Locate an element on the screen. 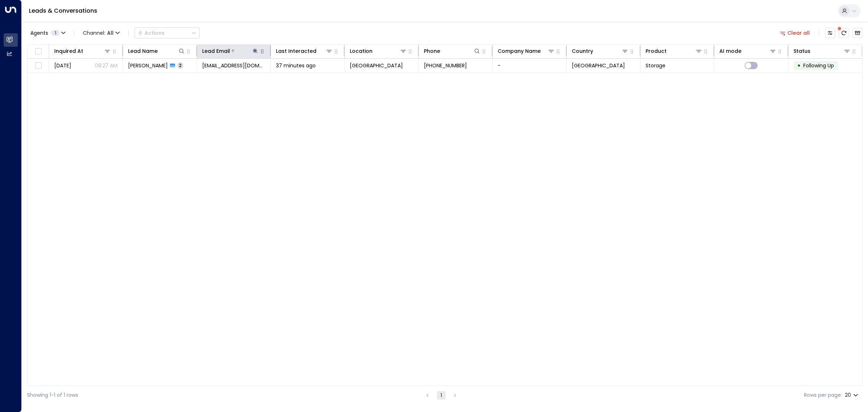  span: Storage is located at coordinates (655, 65).